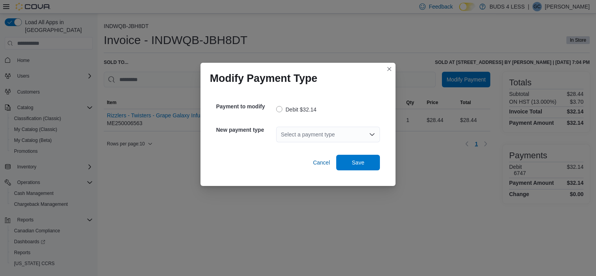  Describe the element at coordinates (281, 135) in the screenshot. I see `input: Accessible screen reader label` at that location.